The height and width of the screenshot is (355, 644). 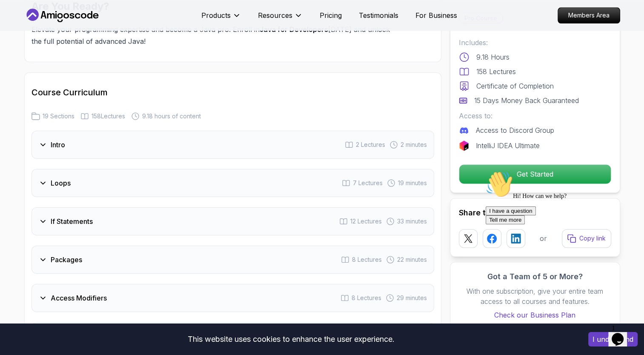 What do you see at coordinates (535, 174) in the screenshot?
I see `p: Get Started` at bounding box center [535, 174].